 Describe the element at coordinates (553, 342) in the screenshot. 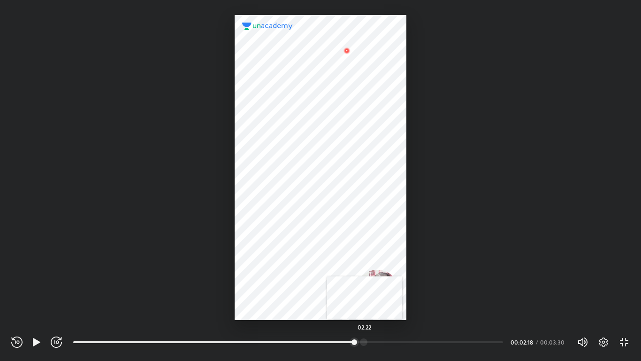

I see `div: 00:03:30` at that location.